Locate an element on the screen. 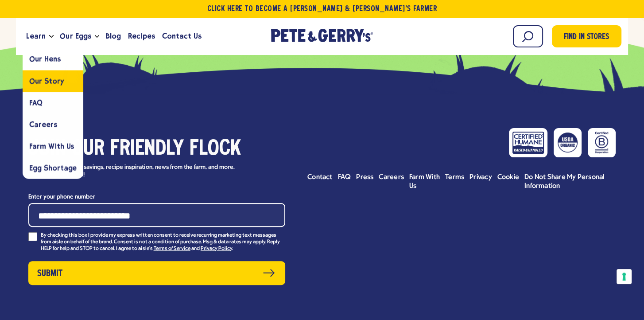 The image size is (644, 320). span: Learn is located at coordinates (36, 36).